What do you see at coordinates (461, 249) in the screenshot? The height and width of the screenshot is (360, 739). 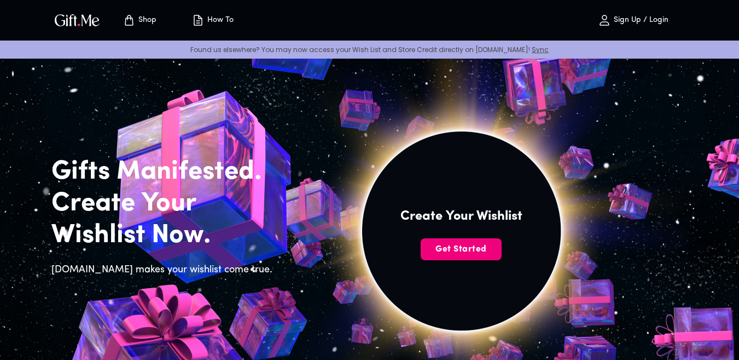 I see `button: Get Started` at bounding box center [461, 249].